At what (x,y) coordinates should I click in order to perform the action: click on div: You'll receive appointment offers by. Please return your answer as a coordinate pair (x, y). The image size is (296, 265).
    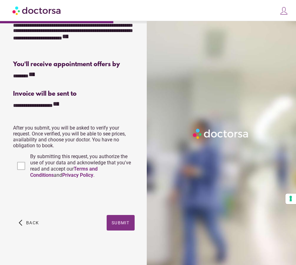
    Looking at the image, I should click on (74, 64).